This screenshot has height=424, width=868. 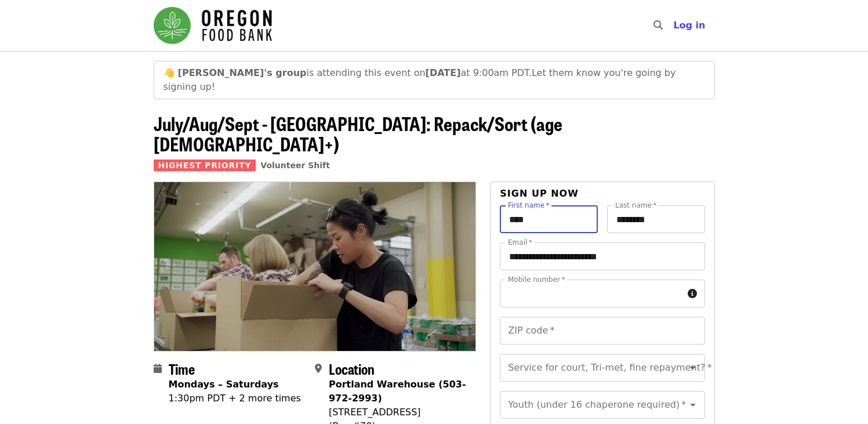 What do you see at coordinates (539, 193) in the screenshot?
I see `span: Sign up now` at bounding box center [539, 193].